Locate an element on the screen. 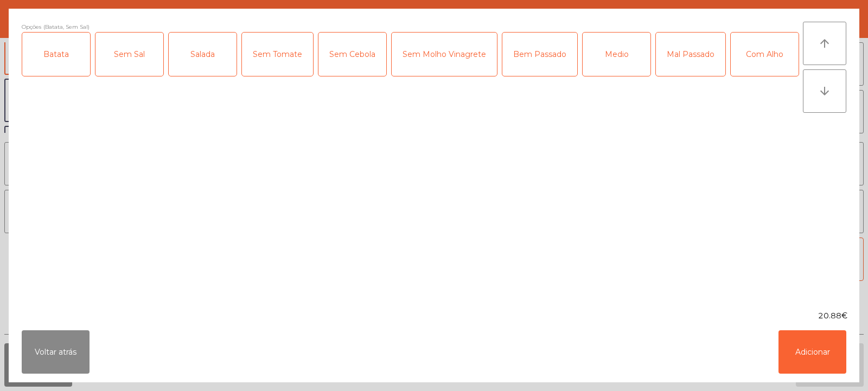 The height and width of the screenshot is (391, 868). div: Medio is located at coordinates (616, 54).